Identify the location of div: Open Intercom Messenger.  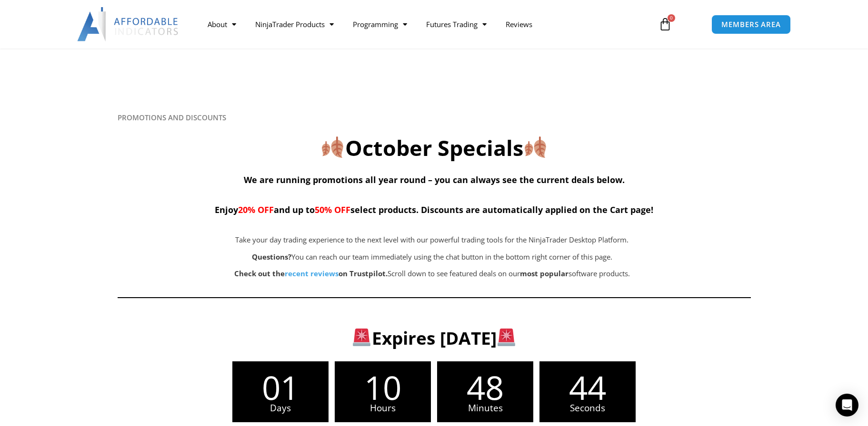
(847, 405).